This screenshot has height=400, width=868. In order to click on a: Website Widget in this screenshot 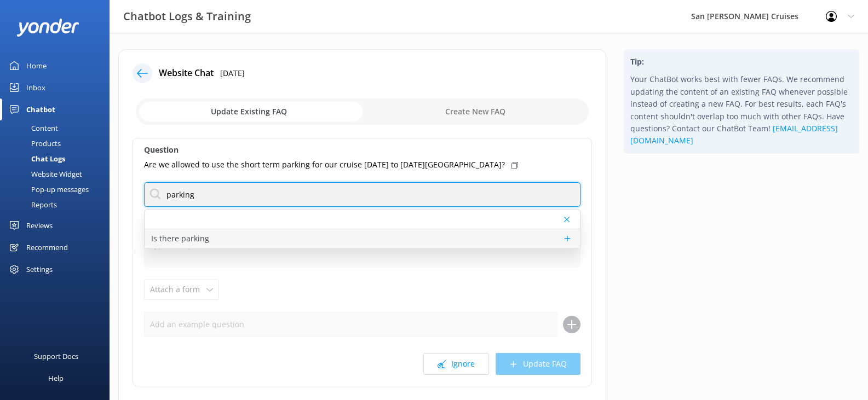, I will do `click(58, 174)`.